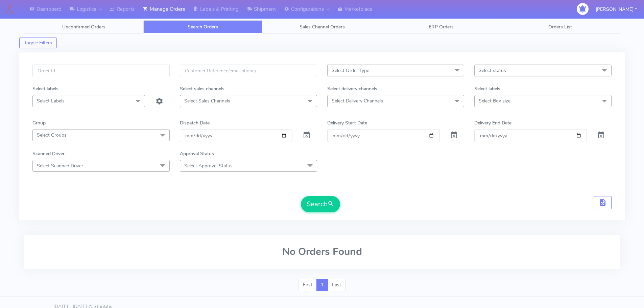  What do you see at coordinates (50, 101) in the screenshot?
I see `span: Select Labels` at bounding box center [50, 101].